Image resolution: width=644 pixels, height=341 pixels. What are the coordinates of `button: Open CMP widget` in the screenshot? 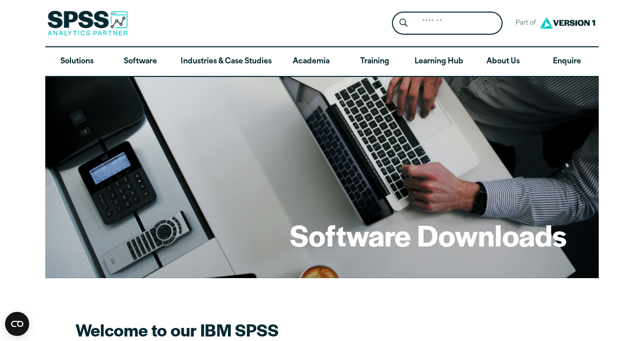 It's located at (17, 324).